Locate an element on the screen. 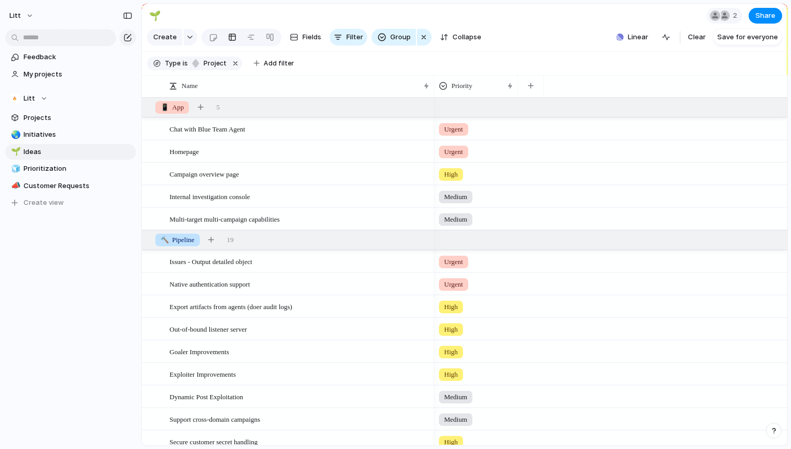  span: Filter is located at coordinates (355, 37).